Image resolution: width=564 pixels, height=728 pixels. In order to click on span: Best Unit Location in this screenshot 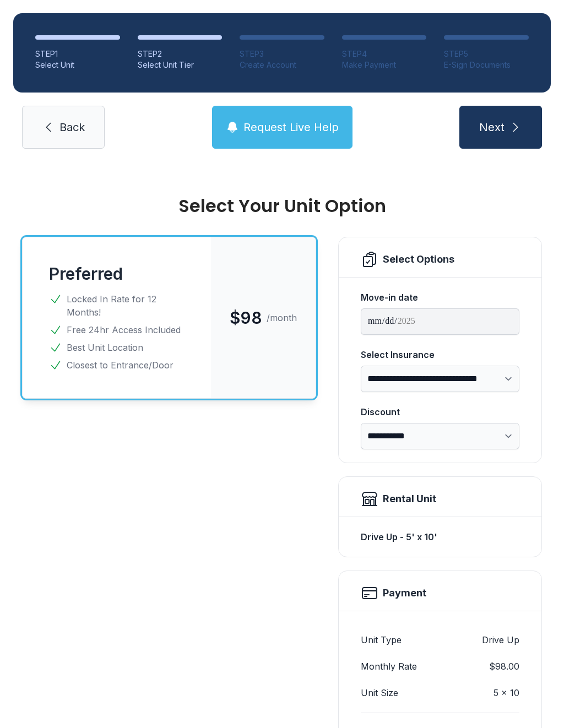, I will do `click(104, 348)`.